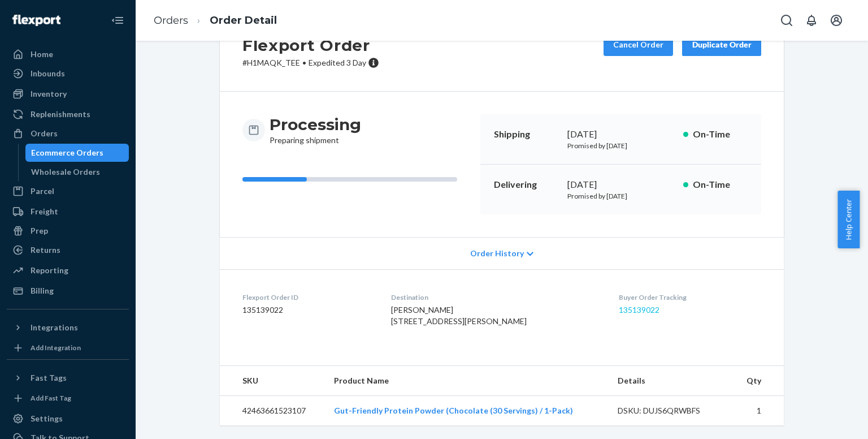 The width and height of the screenshot is (868, 439). What do you see at coordinates (67, 153) in the screenshot?
I see `div: Ecommerce Orders` at bounding box center [67, 153].